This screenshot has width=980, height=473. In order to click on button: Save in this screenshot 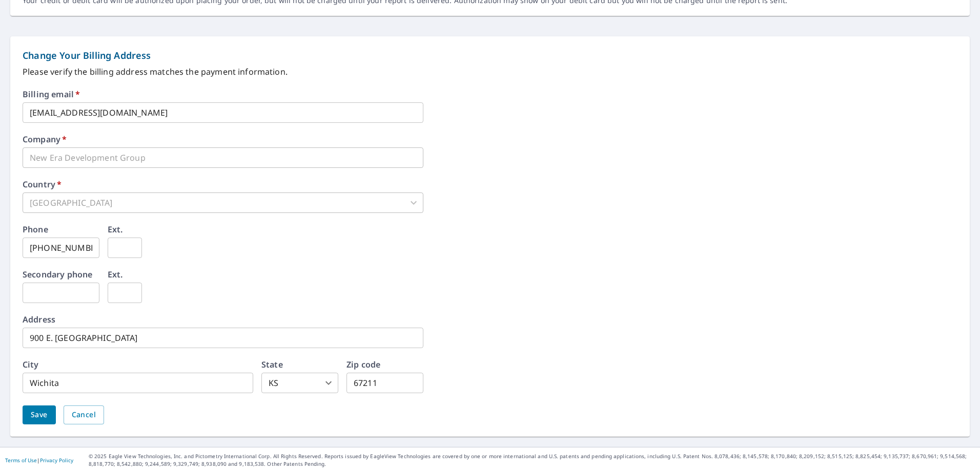, I will do `click(39, 415)`.